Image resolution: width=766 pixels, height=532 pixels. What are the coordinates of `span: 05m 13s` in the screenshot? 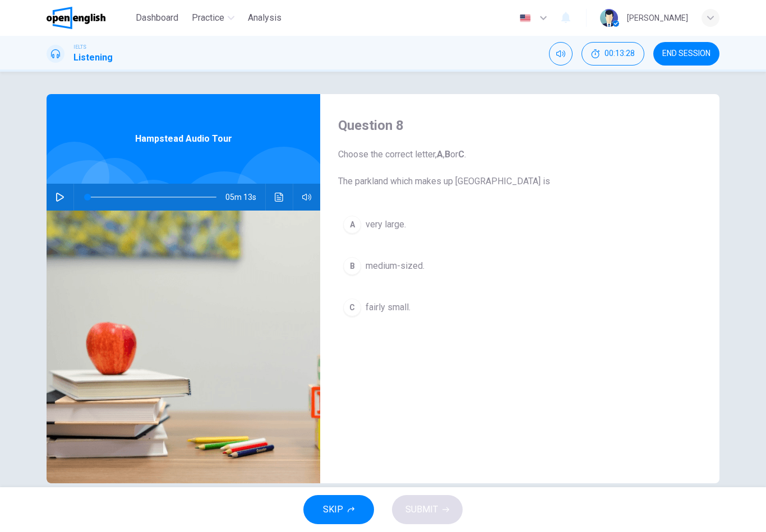 It's located at (245, 197).